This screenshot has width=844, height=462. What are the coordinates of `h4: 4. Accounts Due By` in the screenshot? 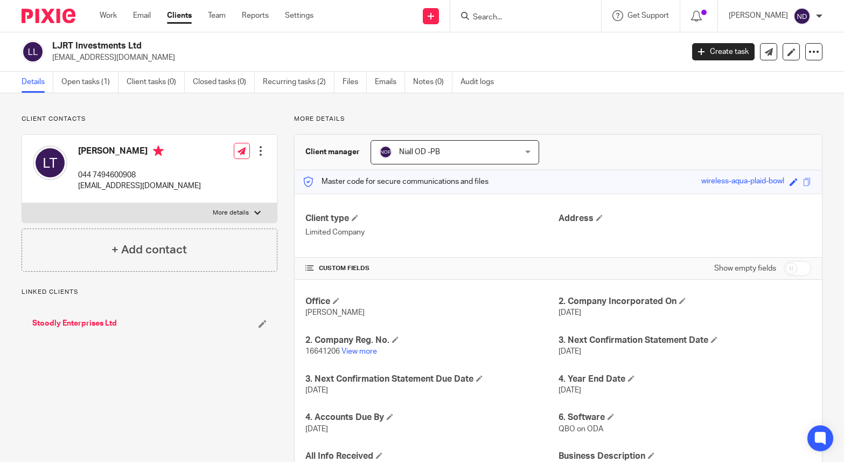 It's located at (431, 417).